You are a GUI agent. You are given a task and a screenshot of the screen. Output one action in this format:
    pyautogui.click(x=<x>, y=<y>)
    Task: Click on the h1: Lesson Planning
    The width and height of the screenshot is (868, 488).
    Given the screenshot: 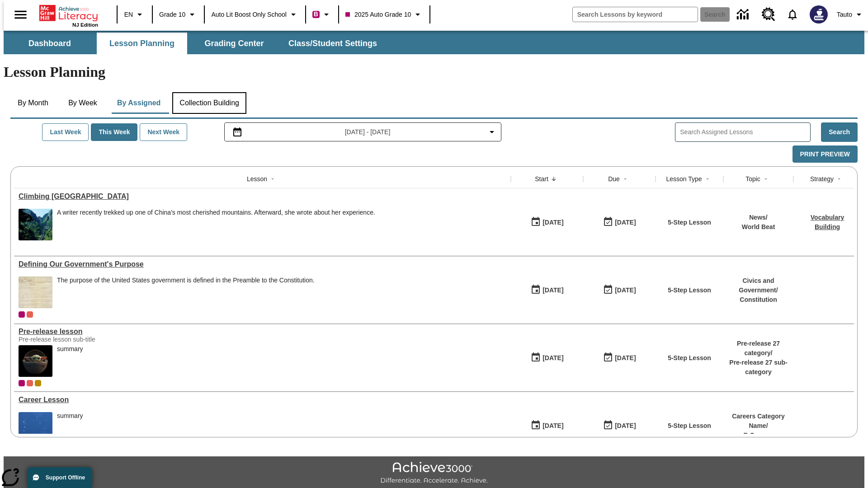 What is the action you would take?
    pyautogui.click(x=434, y=72)
    